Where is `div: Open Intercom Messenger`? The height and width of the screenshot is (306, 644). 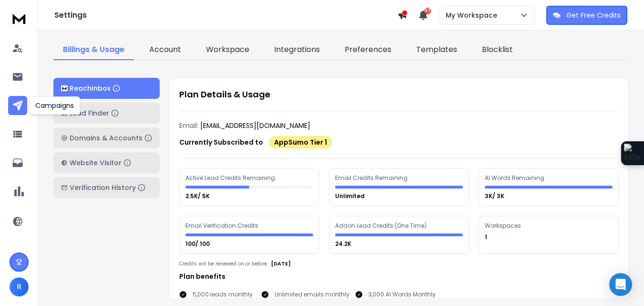
div: Open Intercom Messenger is located at coordinates (620, 285).